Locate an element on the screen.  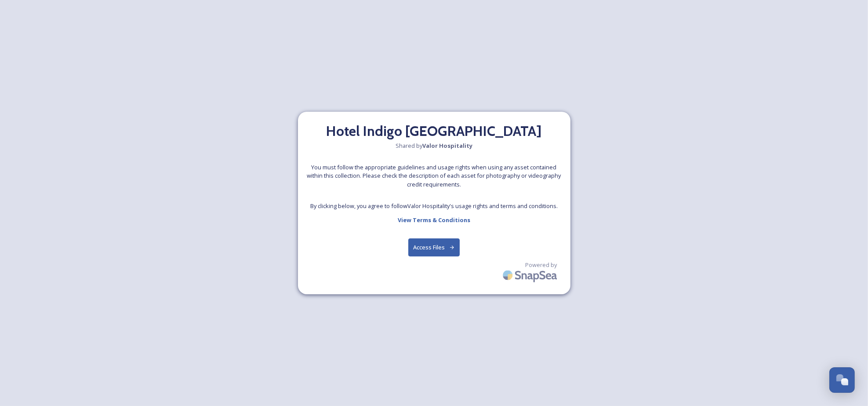
img: SnapSea Logo is located at coordinates (531, 275).